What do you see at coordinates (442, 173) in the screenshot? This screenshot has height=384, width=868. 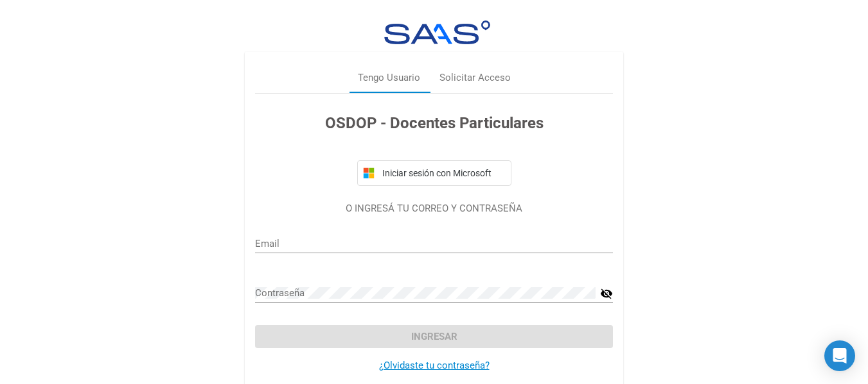 I see `span: Iniciar sesión con Microsoft` at bounding box center [442, 173].